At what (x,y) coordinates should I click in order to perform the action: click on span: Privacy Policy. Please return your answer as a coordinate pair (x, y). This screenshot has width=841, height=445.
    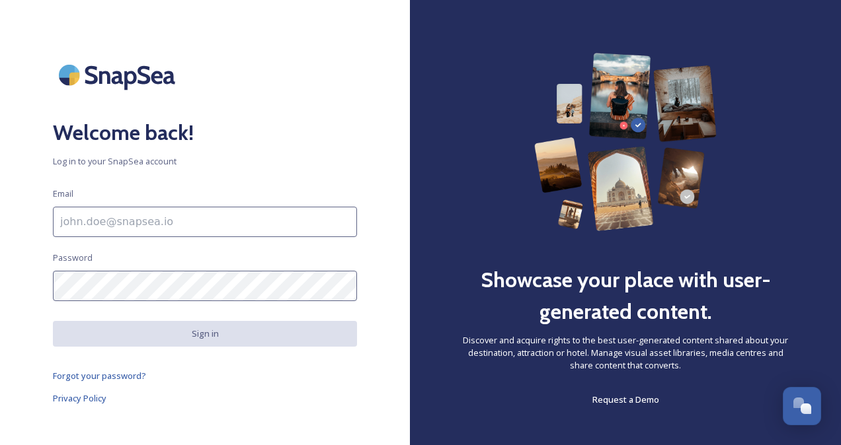
    Looking at the image, I should click on (79, 399).